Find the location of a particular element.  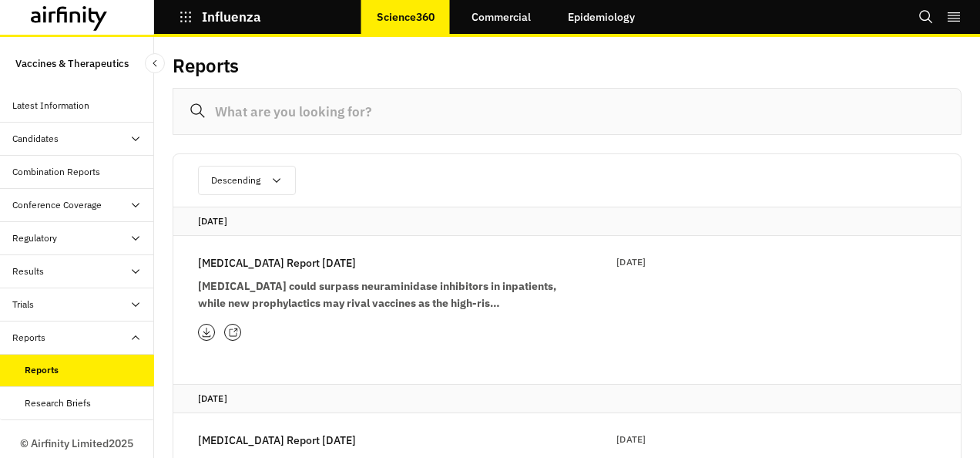

button: Close Sidebar is located at coordinates (155, 64).